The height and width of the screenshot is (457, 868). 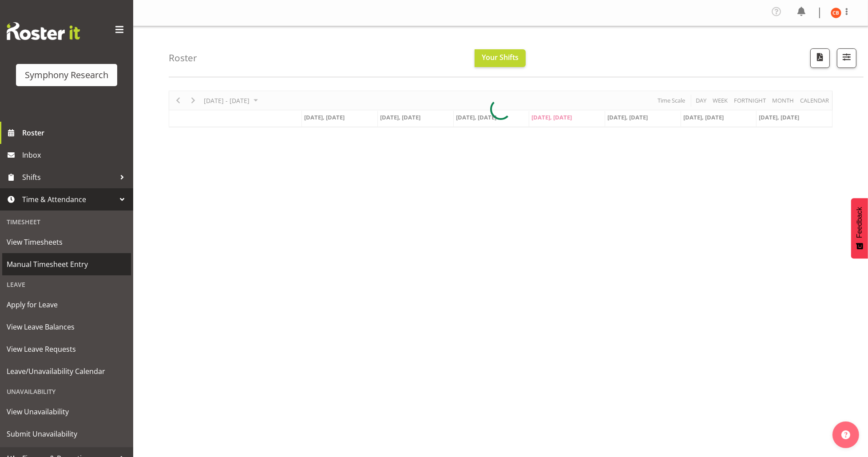 What do you see at coordinates (67, 327) in the screenshot?
I see `span: View Leave Balances` at bounding box center [67, 327].